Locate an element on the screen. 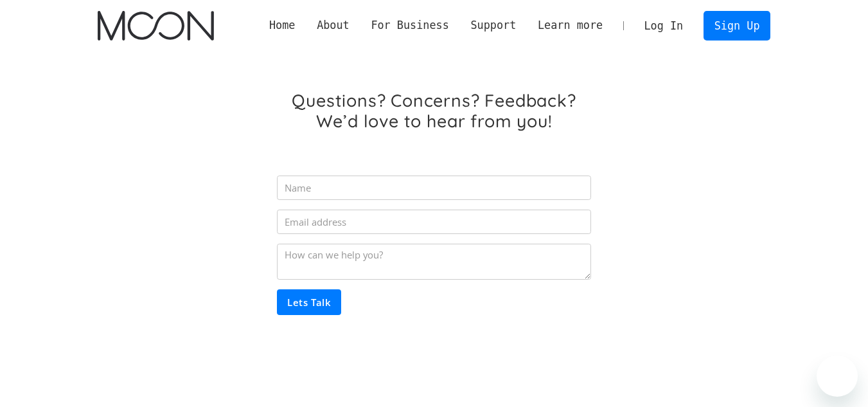 The width and height of the screenshot is (868, 407). div: Learn more is located at coordinates (570, 25).